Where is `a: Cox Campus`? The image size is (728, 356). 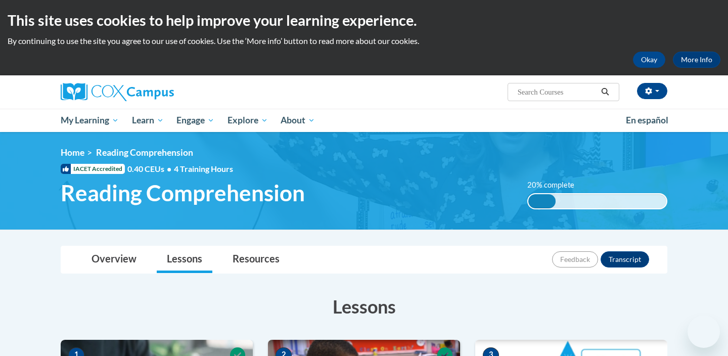
a: Cox Campus is located at coordinates (157, 92).